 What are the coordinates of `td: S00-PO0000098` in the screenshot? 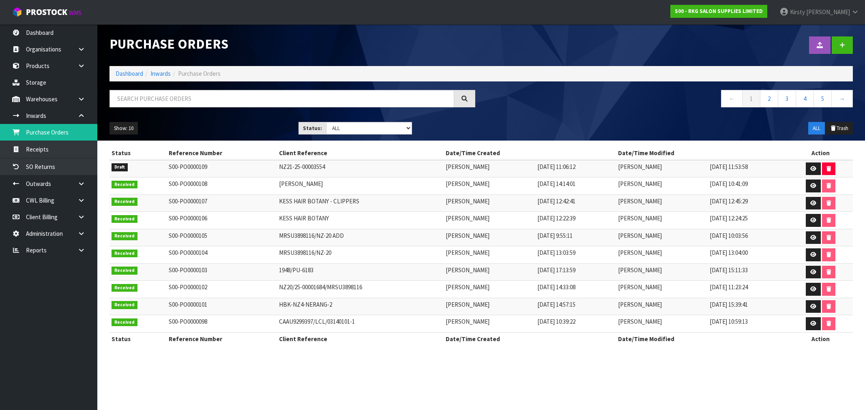 It's located at (222, 324).